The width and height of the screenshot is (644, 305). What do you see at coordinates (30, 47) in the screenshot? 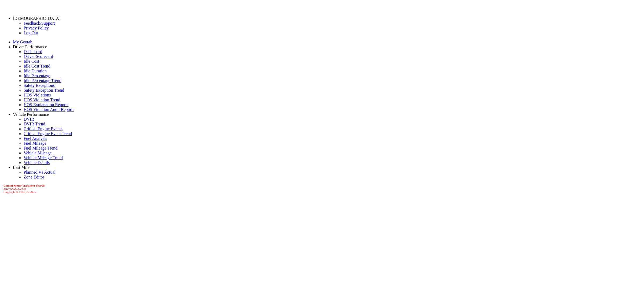
I see `a: Driver Performance` at bounding box center [30, 47].